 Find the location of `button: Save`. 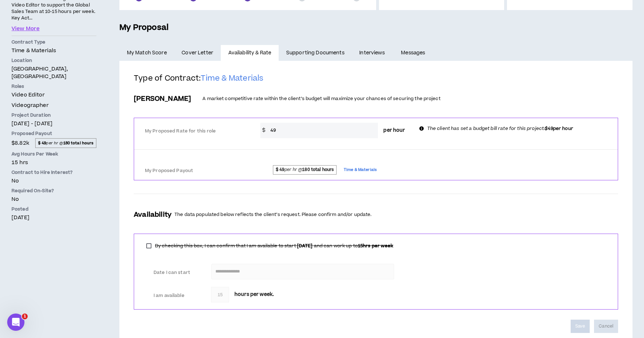

button: Save is located at coordinates (580, 326).